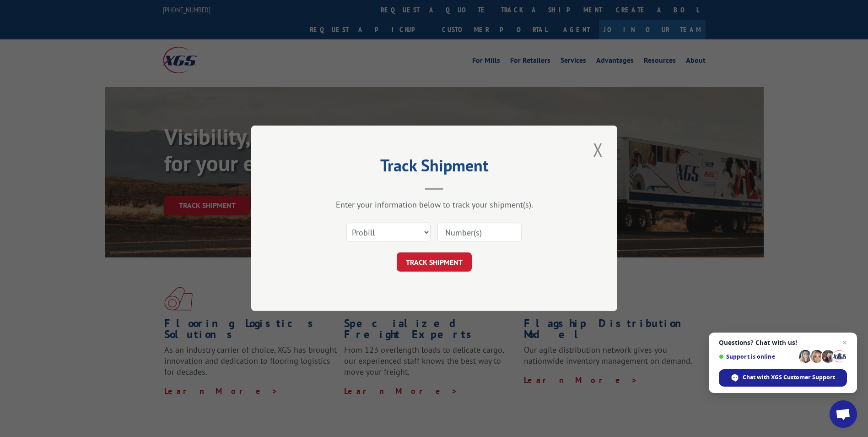  Describe the element at coordinates (844, 413) in the screenshot. I see `a: Open chat` at that location.